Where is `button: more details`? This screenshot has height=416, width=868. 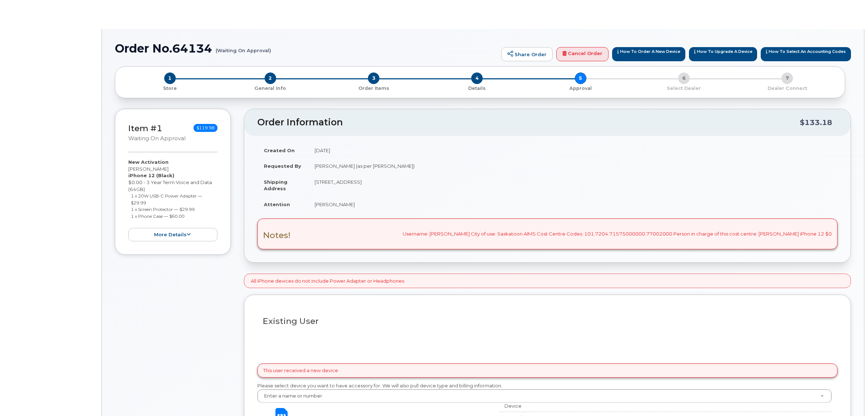
button: more details is located at coordinates (173, 235).